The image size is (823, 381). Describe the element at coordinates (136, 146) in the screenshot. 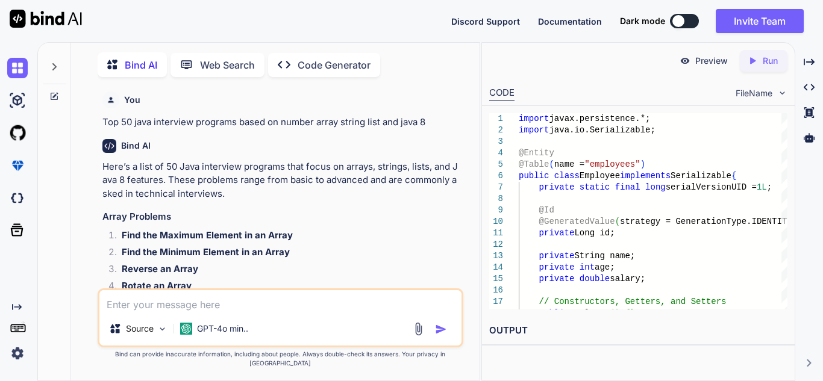

I see `h6: Bind AI` at that location.